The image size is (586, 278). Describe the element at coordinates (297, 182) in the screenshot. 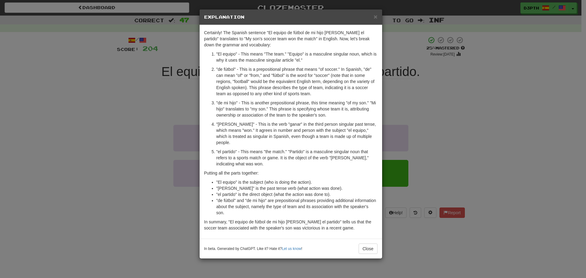

I see `li: "El equipo" is the subject (who is doing the action).` at that location.